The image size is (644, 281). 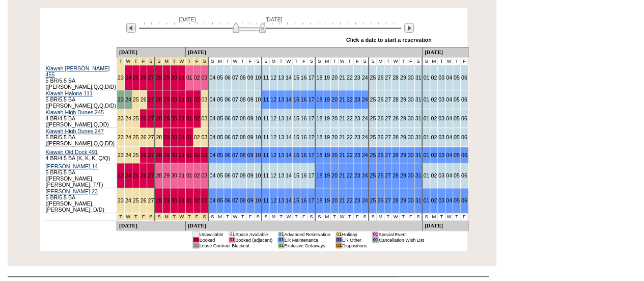 I want to click on a: 12, so click(x=273, y=100).